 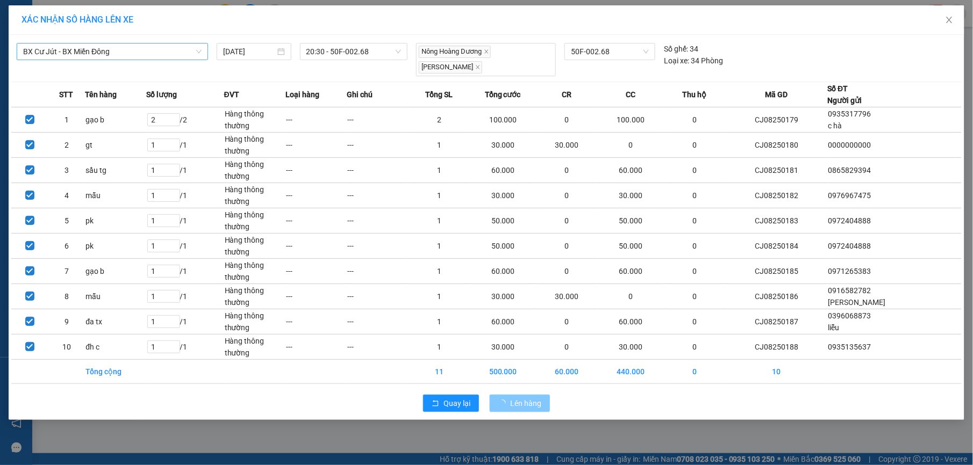 What do you see at coordinates (850, 114) in the screenshot?
I see `span: 0935317796` at bounding box center [850, 114].